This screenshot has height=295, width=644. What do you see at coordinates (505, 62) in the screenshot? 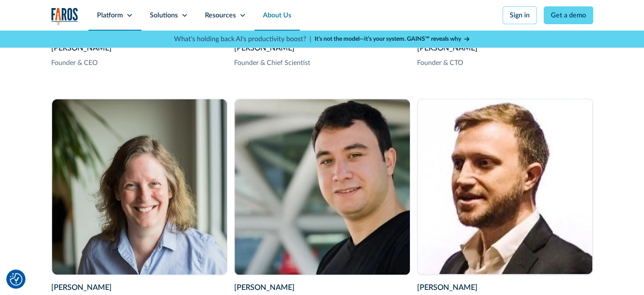
I see `div: Founder & CTO` at bounding box center [505, 62].